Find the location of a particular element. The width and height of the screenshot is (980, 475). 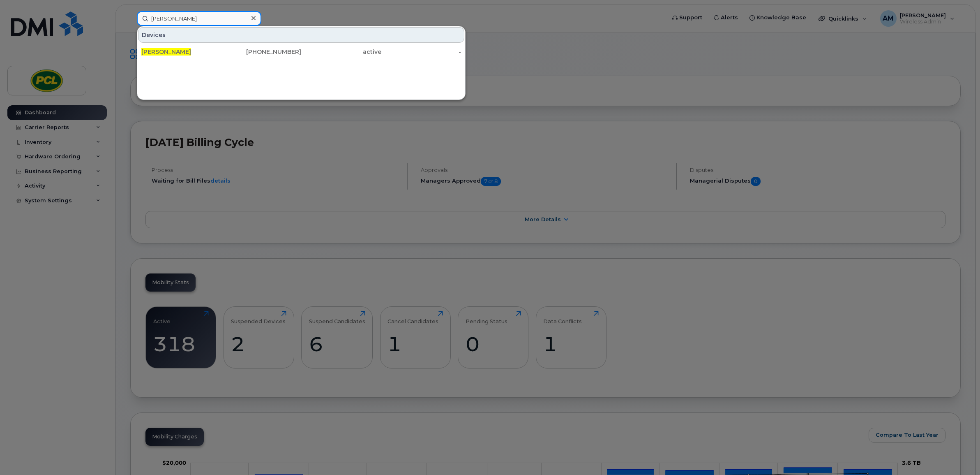

div: Devices is located at coordinates (301, 35).